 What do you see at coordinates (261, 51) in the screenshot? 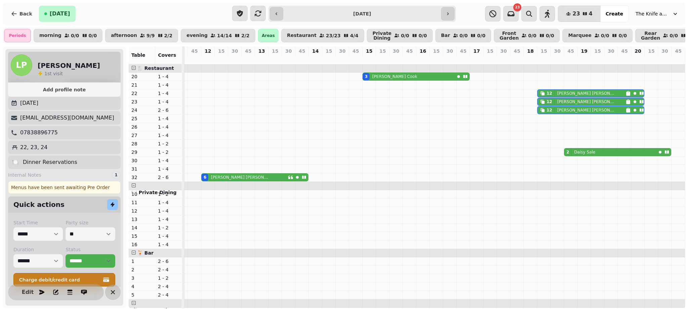
I see `p: 13` at bounding box center [261, 51].